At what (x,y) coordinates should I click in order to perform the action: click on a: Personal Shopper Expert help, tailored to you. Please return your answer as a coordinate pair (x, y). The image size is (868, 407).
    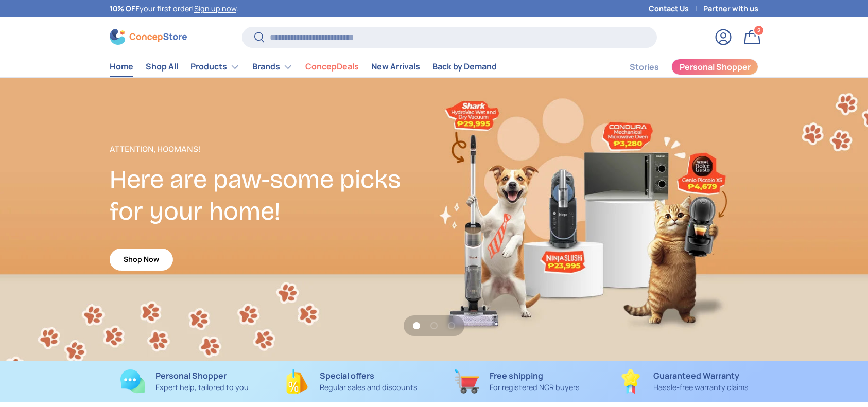
    Looking at the image, I should click on (184, 381).